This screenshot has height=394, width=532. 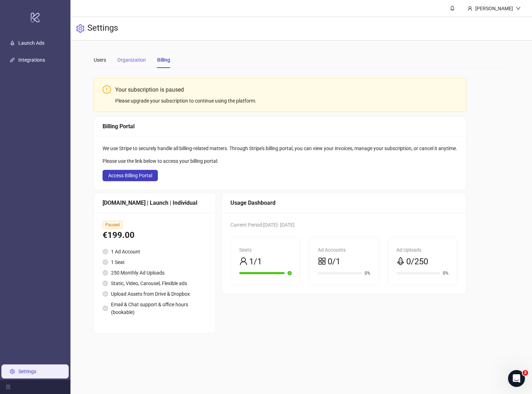 I want to click on button: Access Billing Portal, so click(x=130, y=176).